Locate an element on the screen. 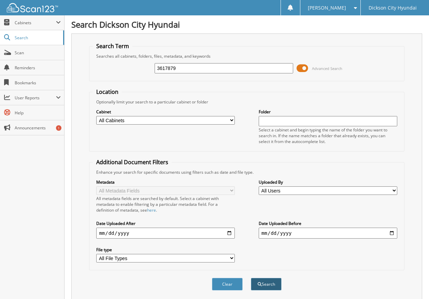  div: Searches all cabinets, folders, files, metadata, and keywords is located at coordinates (246, 56).